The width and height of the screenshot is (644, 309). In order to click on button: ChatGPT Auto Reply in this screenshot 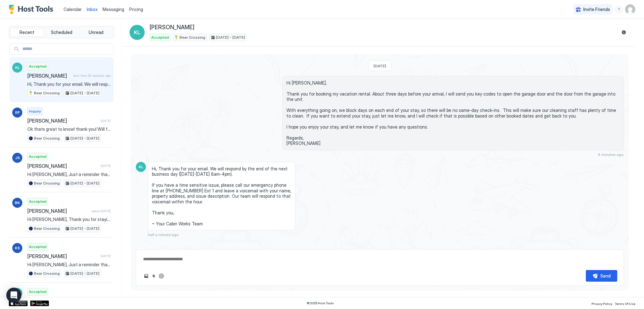, I will do `click(161, 276)`.